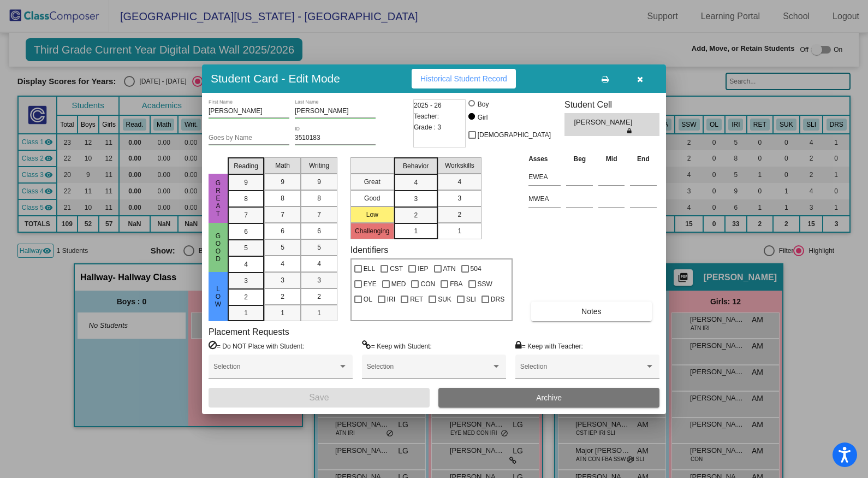 This screenshot has width=868, height=478. Describe the element at coordinates (275, 78) in the screenshot. I see `h3: Student Card - Edit Mode` at that location.